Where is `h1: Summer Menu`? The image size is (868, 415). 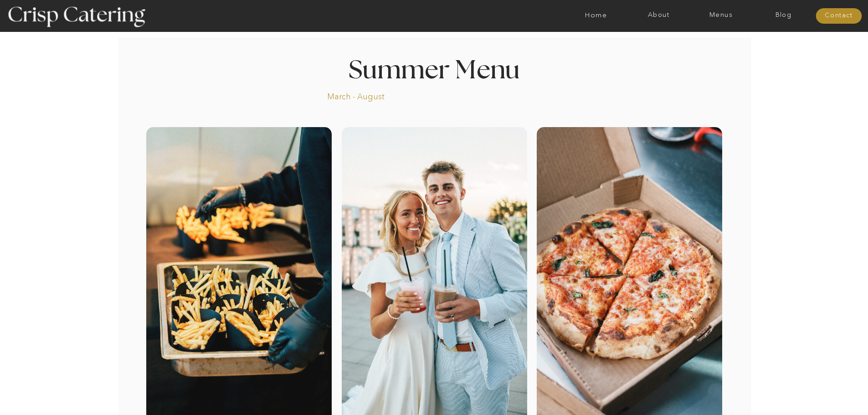 h1: Summer Menu is located at coordinates (434, 71).